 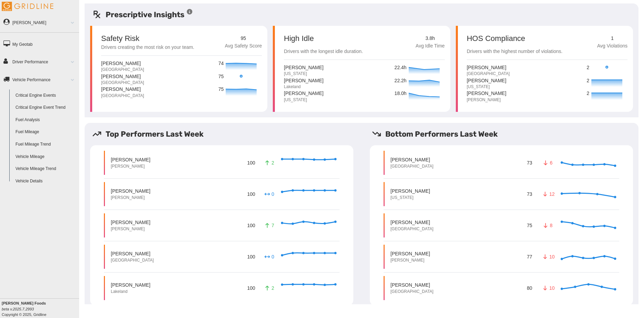 I want to click on p: High Idle, so click(x=323, y=39).